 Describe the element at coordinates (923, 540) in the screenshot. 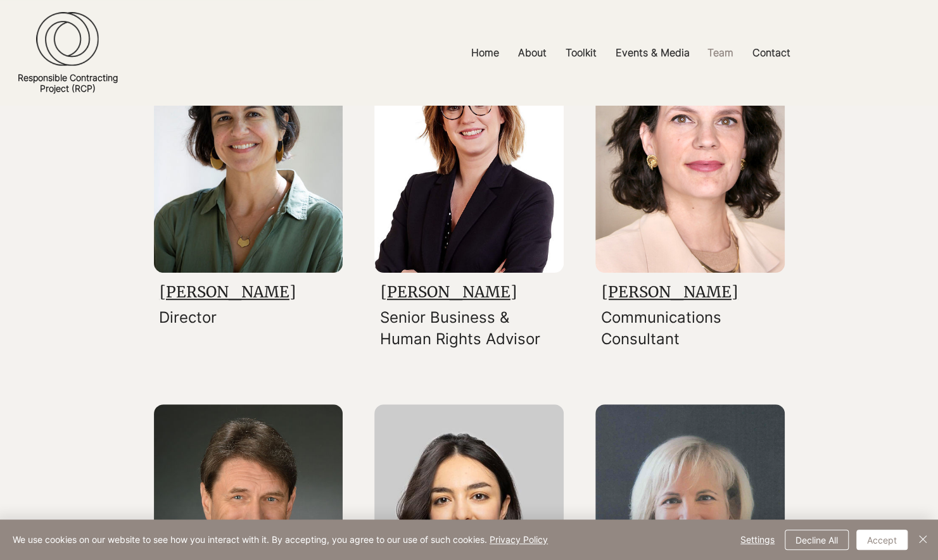

I see `button: Close` at that location.